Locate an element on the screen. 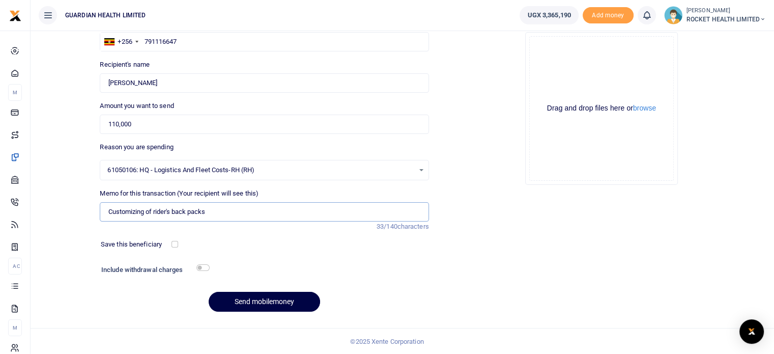  span: Add money is located at coordinates (608, 15).